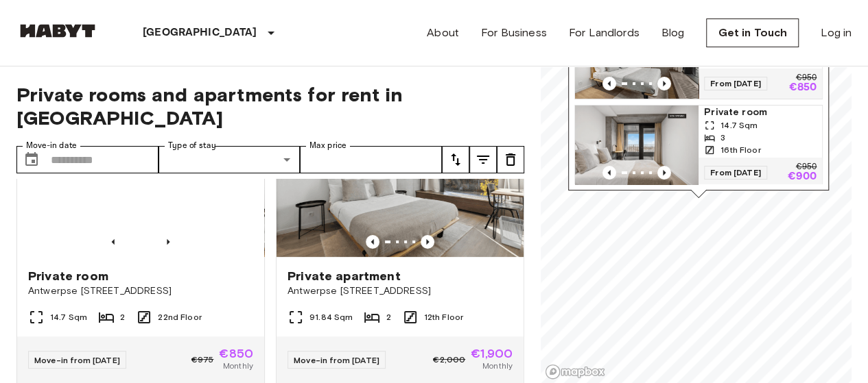 Image resolution: width=868 pixels, height=383 pixels. Describe the element at coordinates (636, 146) in the screenshot. I see `img: Marketing picture of unit BE-23-003-062-001` at that location.